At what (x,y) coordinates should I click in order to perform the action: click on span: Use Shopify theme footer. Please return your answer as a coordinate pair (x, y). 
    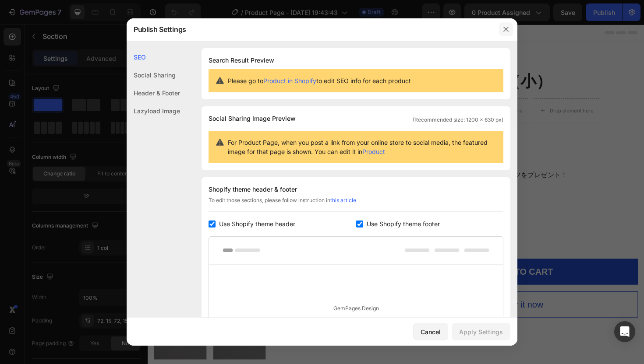
    Looking at the image, I should click on (403, 224).